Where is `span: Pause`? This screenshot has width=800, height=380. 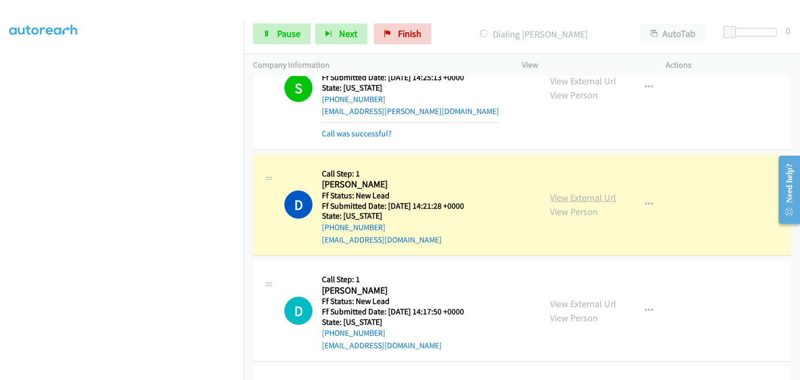 span: Pause is located at coordinates (289, 33).